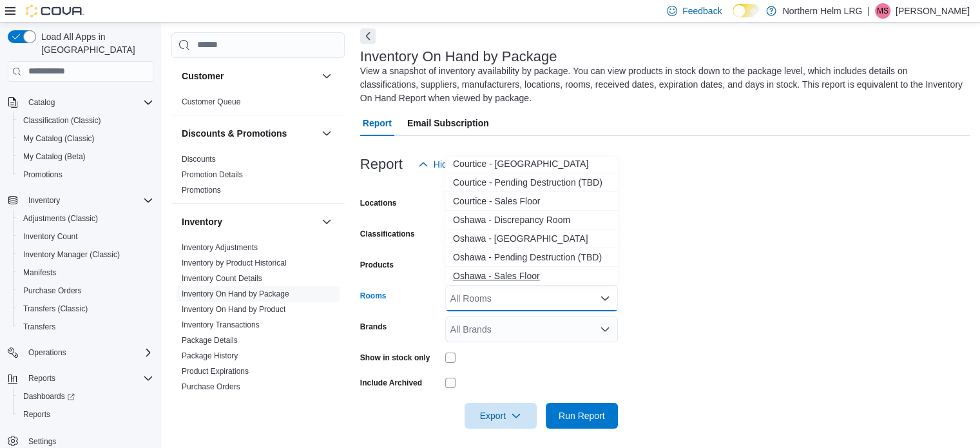 This screenshot has height=448, width=980. I want to click on span: Inventory Count, so click(50, 237).